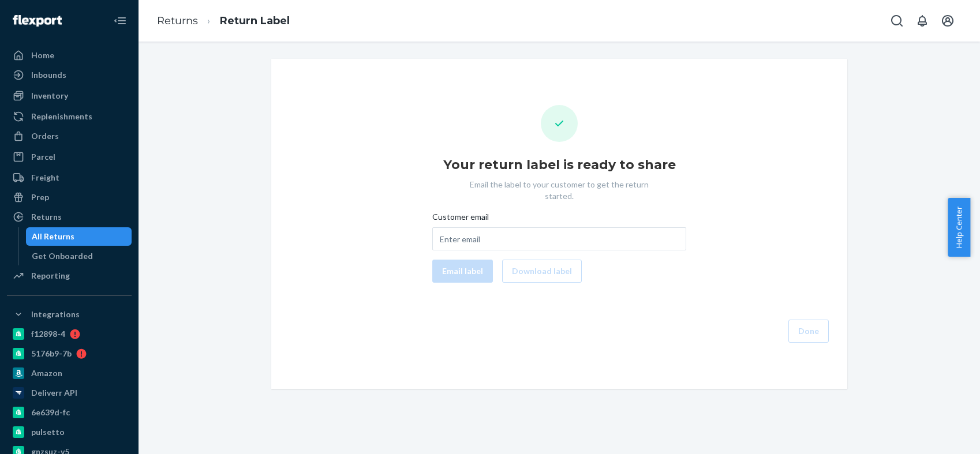 The image size is (980, 454). I want to click on a: Home, so click(69, 56).